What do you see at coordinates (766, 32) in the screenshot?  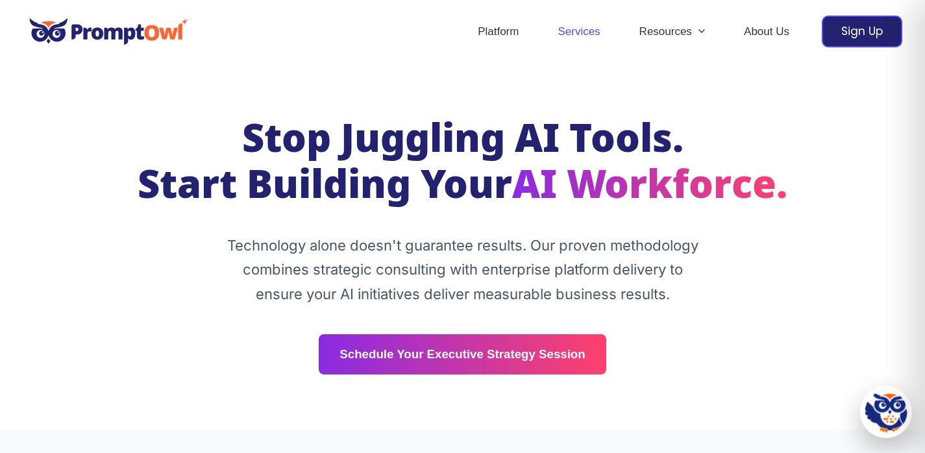 I see `a: About Us` at bounding box center [766, 32].